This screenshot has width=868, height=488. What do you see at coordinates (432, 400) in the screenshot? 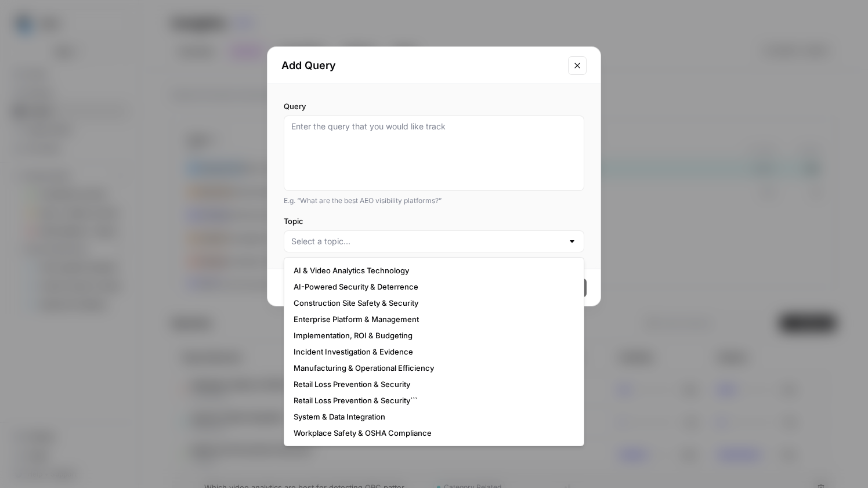
I see `span: Retail Loss Prevention & Security```` at bounding box center [432, 400].